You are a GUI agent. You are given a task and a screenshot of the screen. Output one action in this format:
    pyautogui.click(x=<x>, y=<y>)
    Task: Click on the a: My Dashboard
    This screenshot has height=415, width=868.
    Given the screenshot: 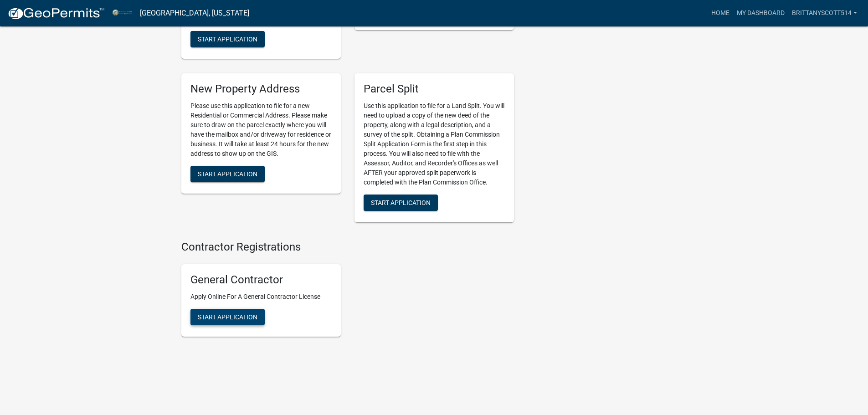 What is the action you would take?
    pyautogui.click(x=761, y=13)
    